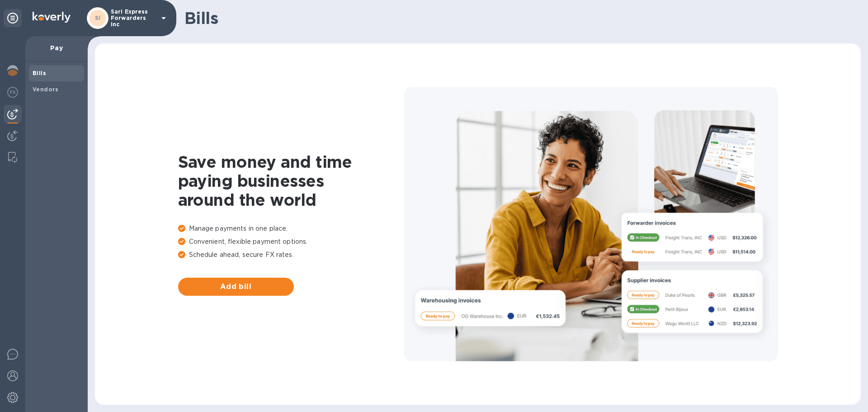 The height and width of the screenshot is (412, 868). Describe the element at coordinates (236, 287) in the screenshot. I see `button: Add bill` at that location.